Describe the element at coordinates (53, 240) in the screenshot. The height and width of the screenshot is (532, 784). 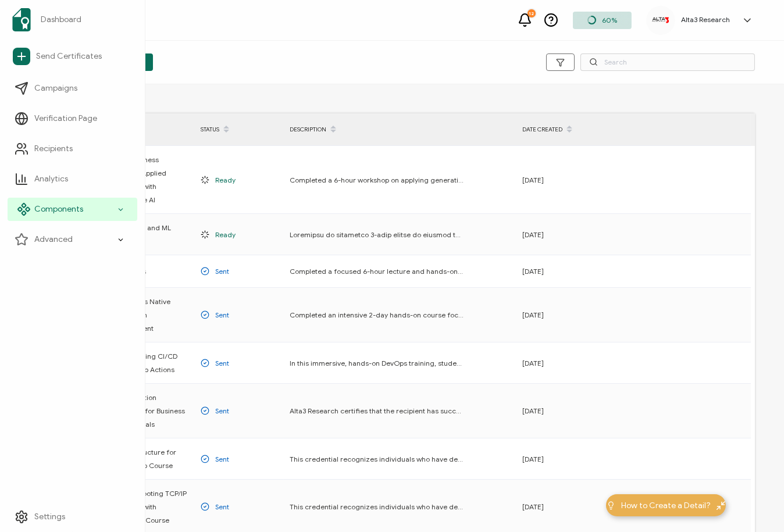
I see `span: Advanced` at that location.